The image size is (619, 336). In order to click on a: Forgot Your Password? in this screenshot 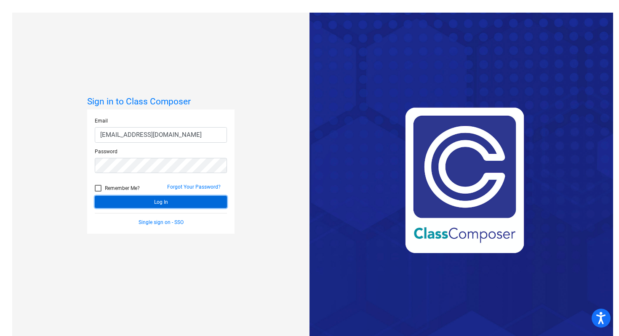, I will do `click(194, 187)`.